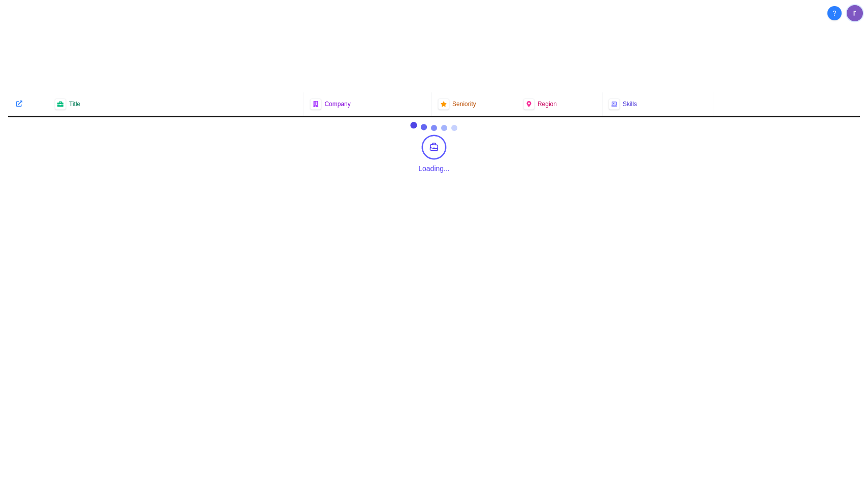 The height and width of the screenshot is (498, 868). What do you see at coordinates (464, 104) in the screenshot?
I see `span: Seniority` at bounding box center [464, 104].